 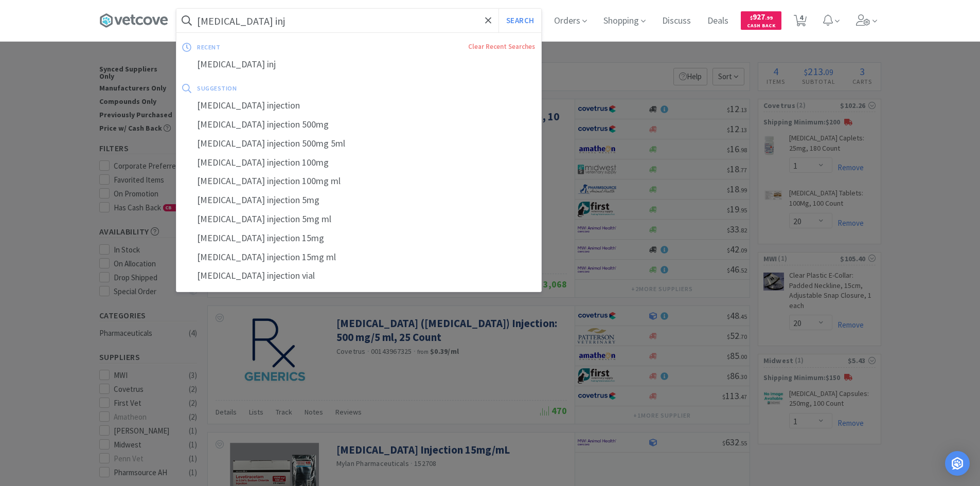 I want to click on div: recent, so click(x=271, y=47).